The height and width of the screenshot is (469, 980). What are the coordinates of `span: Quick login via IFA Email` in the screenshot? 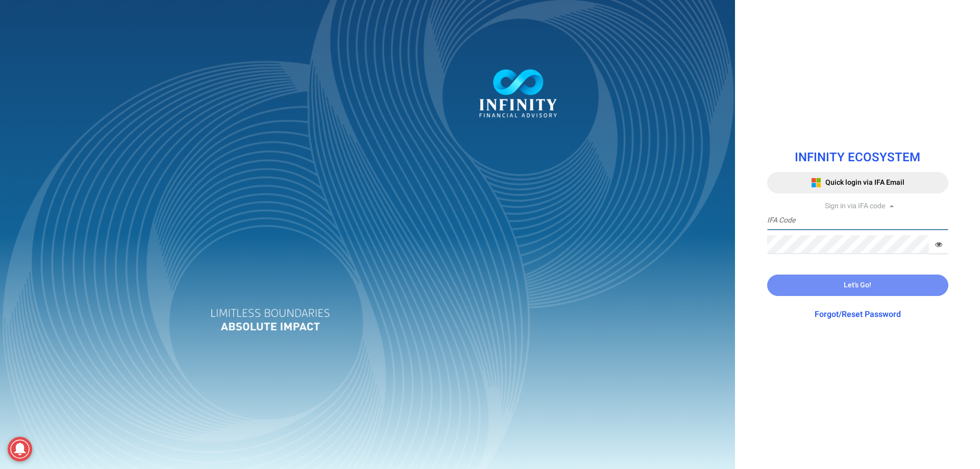 It's located at (865, 182).